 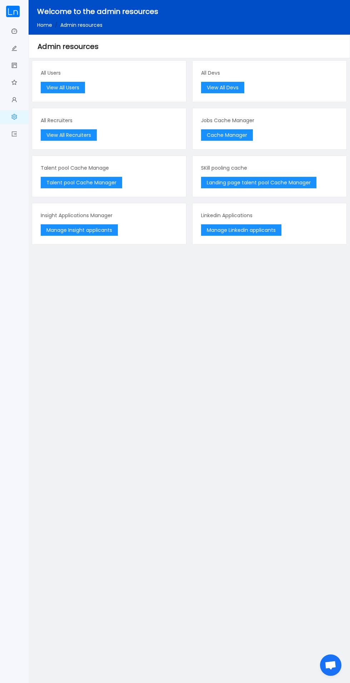 I want to click on a: icon: dashboard, so click(x=14, y=32).